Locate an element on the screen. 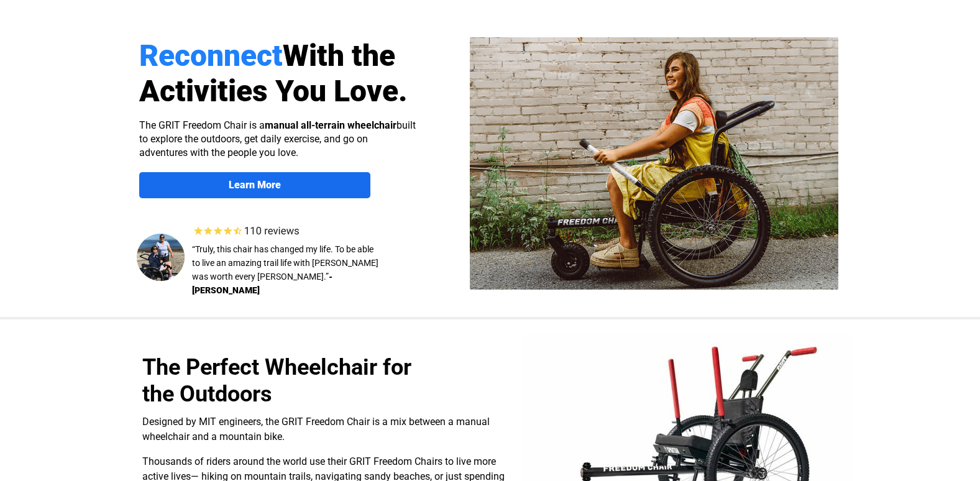 The width and height of the screenshot is (980, 481). span: Activities You Love. is located at coordinates (274, 91).